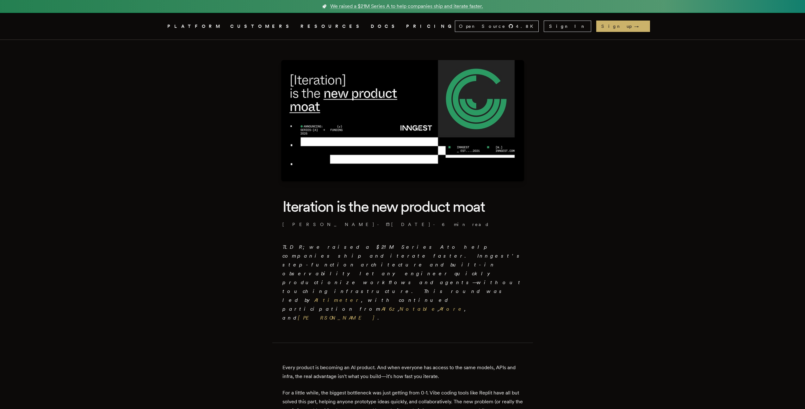 The width and height of the screenshot is (805, 409). Describe the element at coordinates (403, 372) in the screenshot. I see `p: Every product is becoming an AI product. And when everyone has access to the same models, APIs an...` at that location.